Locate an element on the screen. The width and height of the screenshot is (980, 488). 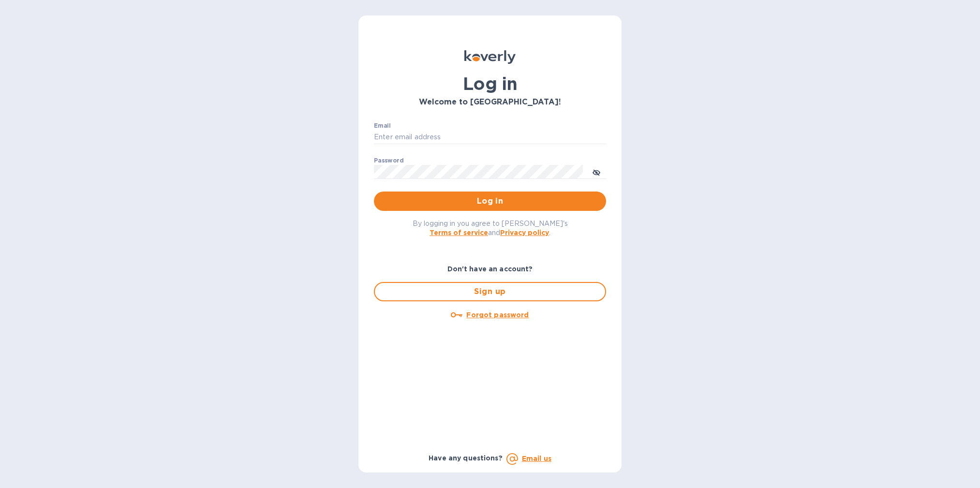
b: Privacy policy is located at coordinates (524, 233).